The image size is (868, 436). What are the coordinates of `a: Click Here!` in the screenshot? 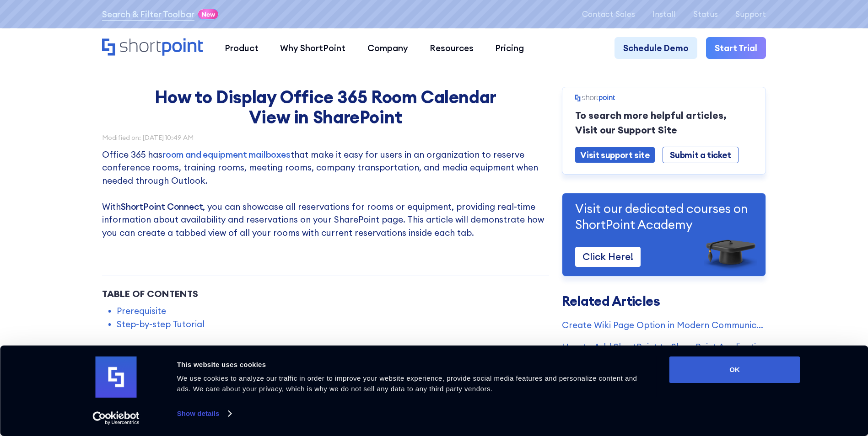 It's located at (608, 257).